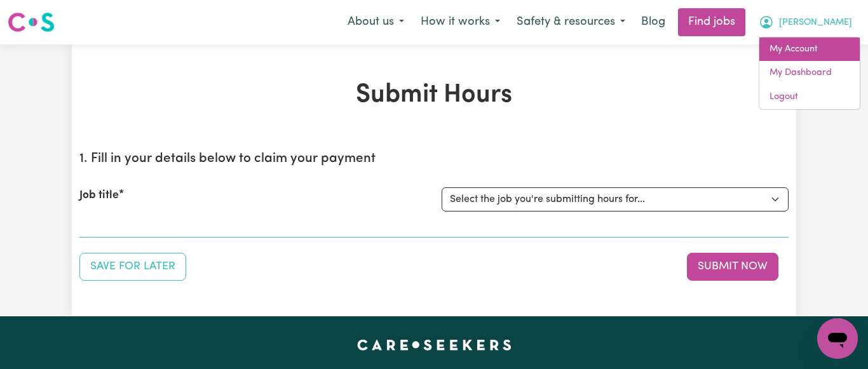  What do you see at coordinates (434, 95) in the screenshot?
I see `h1: Submit Hours` at bounding box center [434, 95].